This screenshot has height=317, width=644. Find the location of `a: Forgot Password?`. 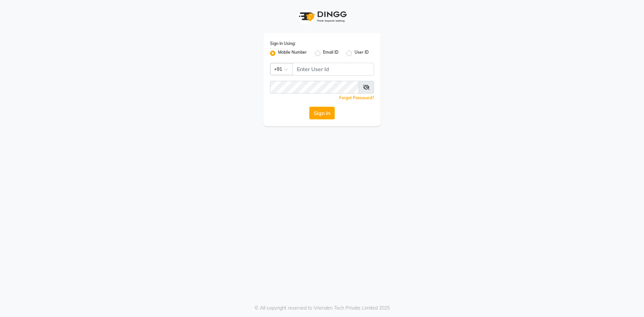

a: Forgot Password? is located at coordinates (357, 98).